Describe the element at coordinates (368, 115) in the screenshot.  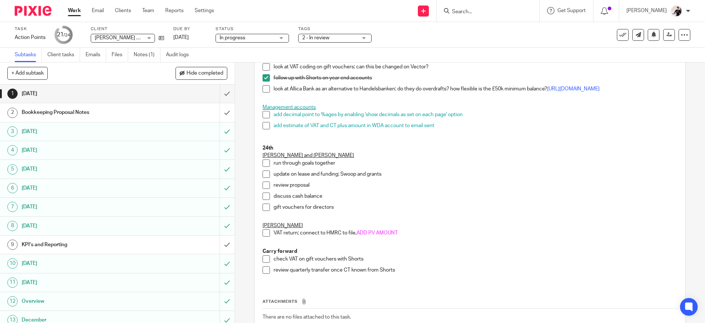
I see `span: add decimal point to %ages by enabling 'show decimals as set on each page' option` at that location.